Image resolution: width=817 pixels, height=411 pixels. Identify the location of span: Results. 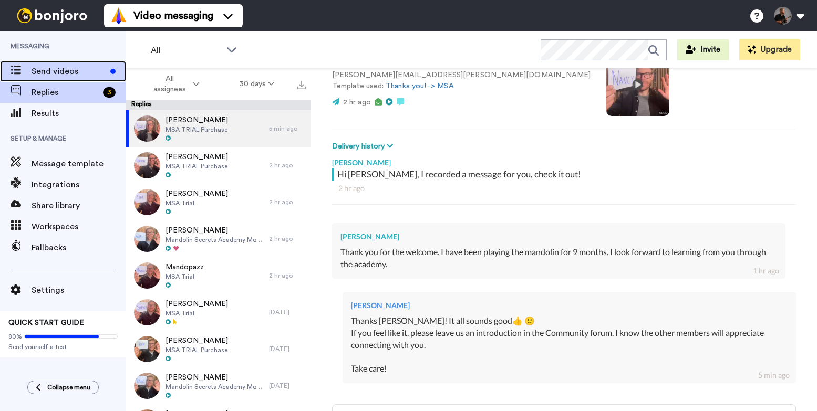
(79, 113).